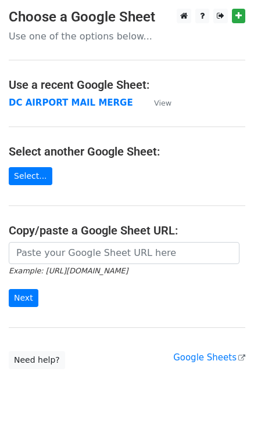 This screenshot has height=426, width=254. Describe the element at coordinates (126, 17) in the screenshot. I see `h3: Choose a Google Sheet` at that location.